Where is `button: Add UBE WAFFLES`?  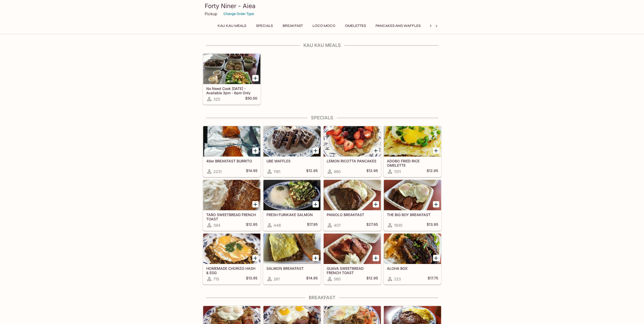
button: Add UBE WAFFLES is located at coordinates (315, 151).